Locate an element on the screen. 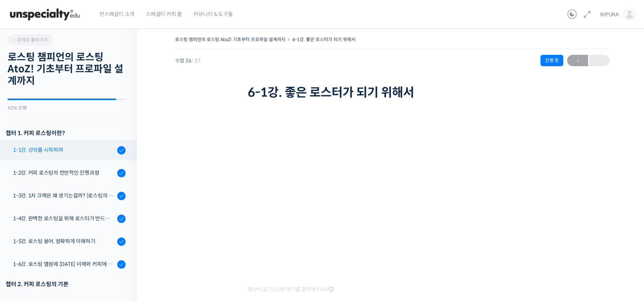 This screenshot has height=301, width=644. div: 1-1강. 강의를 시작하며 is located at coordinates (64, 150).